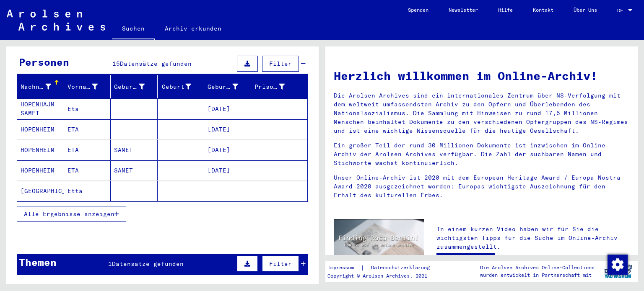  What do you see at coordinates (41, 109) in the screenshot?
I see `mat-cell: HOPENHAJM SAMET` at bounding box center [41, 109].